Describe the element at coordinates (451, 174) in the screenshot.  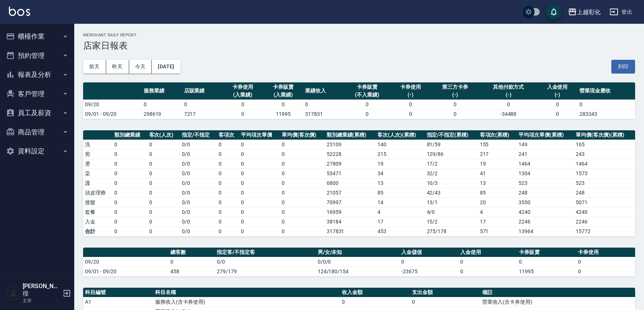
I see `td: 32 / 2` at that location.